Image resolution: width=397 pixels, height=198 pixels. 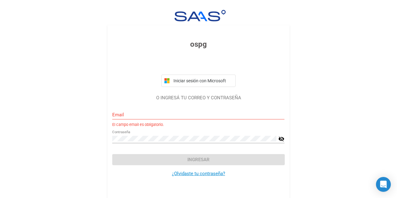 What do you see at coordinates (281, 139) in the screenshot?
I see `mat-icon: visibility_off` at bounding box center [281, 139].